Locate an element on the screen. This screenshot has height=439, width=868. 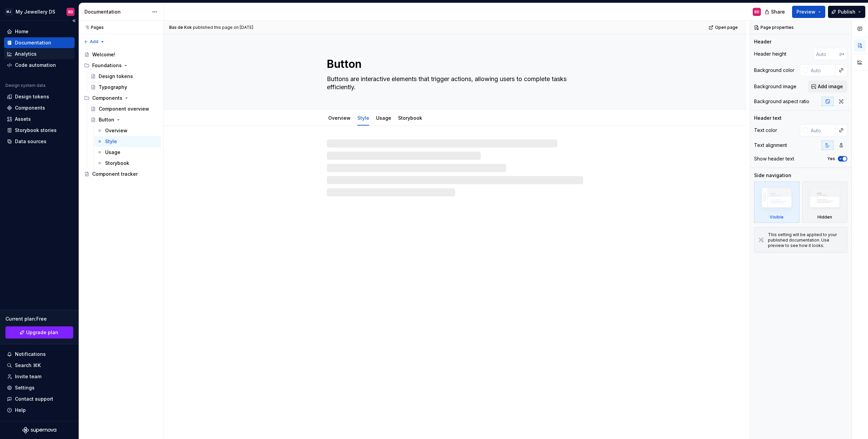
div: Help is located at coordinates (20, 410).